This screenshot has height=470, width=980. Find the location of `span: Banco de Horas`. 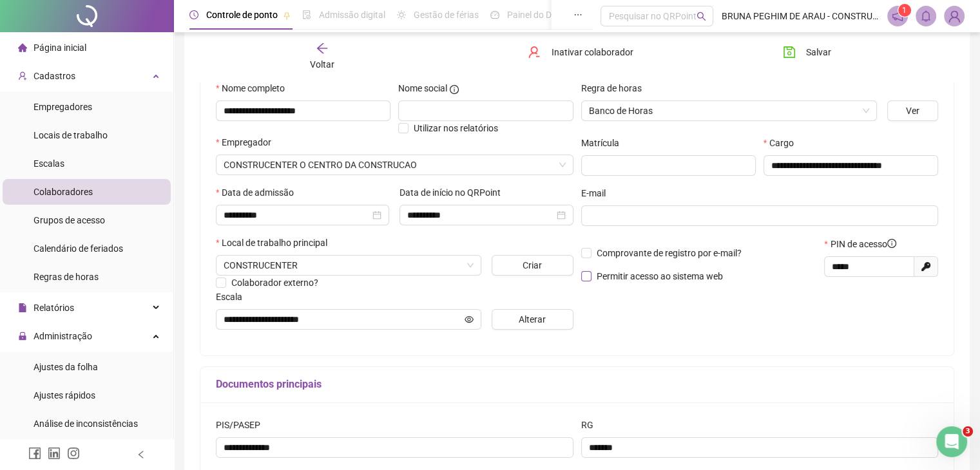

span: Banco de Horas is located at coordinates (728, 111).